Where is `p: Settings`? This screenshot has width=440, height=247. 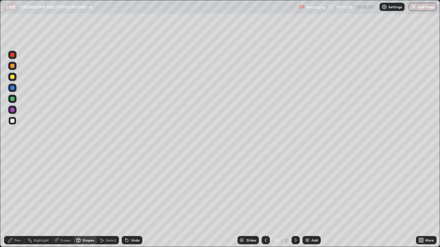
p: Settings is located at coordinates (395, 7).